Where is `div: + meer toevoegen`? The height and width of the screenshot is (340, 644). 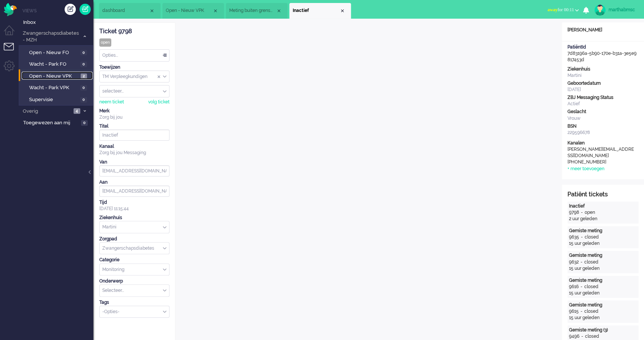
div: + meer toevoegen is located at coordinates (586, 169).